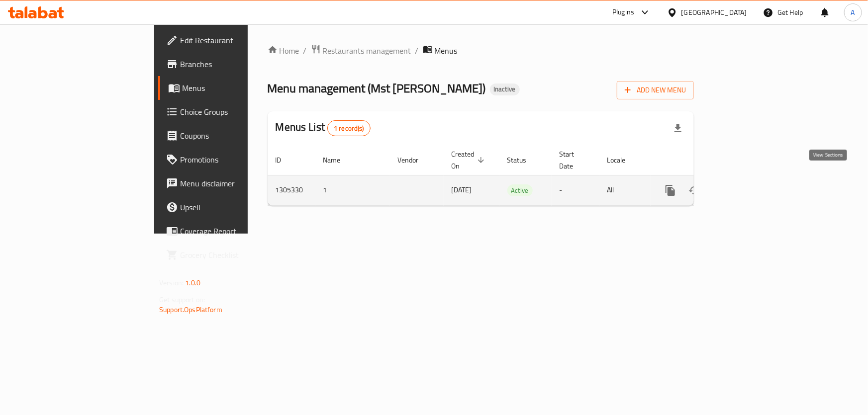  Describe the element at coordinates (229, 160) in the screenshot. I see `a: Promotions` at that location.